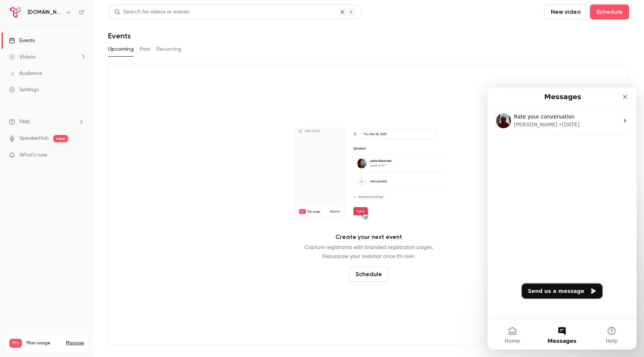  I want to click on img: Trigify.io, so click(15, 13).